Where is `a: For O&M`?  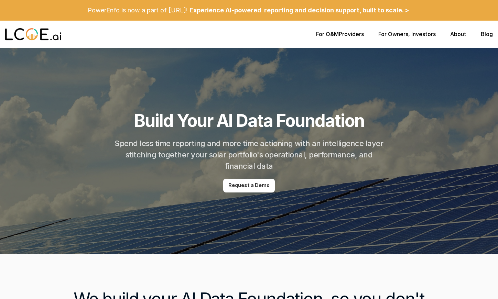
a: For O&M is located at coordinates (328, 34).